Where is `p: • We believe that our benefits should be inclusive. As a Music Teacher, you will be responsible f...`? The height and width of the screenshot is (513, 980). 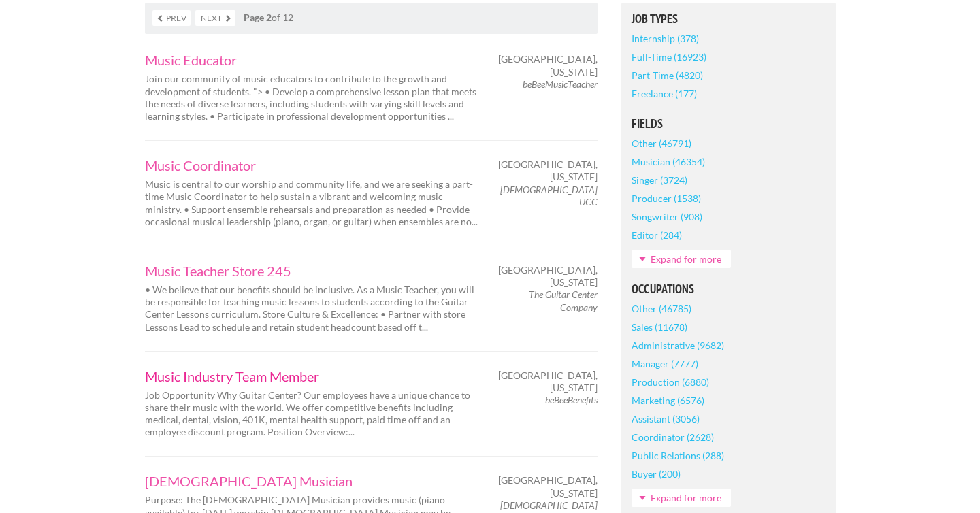 p: • We believe that our benefits should be inclusive. As a Music Teacher, you will be responsible f... is located at coordinates (312, 308).